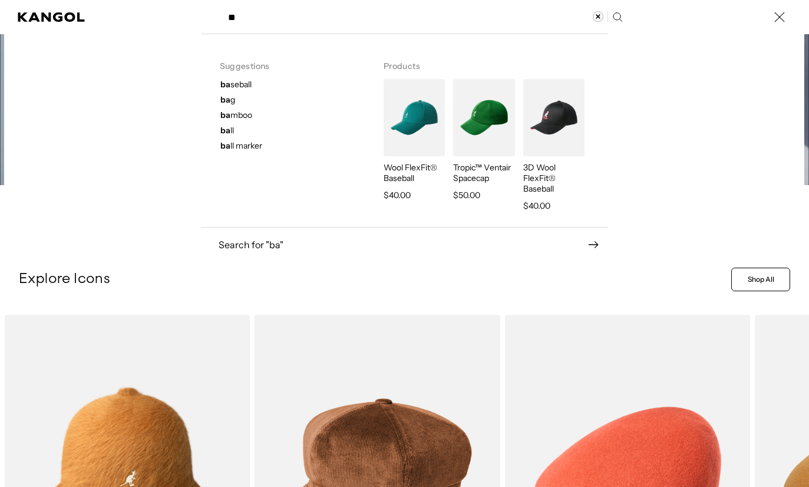 The width and height of the screenshot is (809, 487). What do you see at coordinates (404, 245) in the screenshot?
I see `button: Search for "ba"` at bounding box center [404, 245].